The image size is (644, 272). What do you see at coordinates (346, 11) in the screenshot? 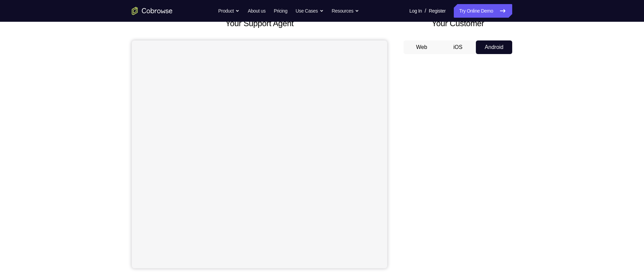
I see `button: Resources` at bounding box center [346, 11].